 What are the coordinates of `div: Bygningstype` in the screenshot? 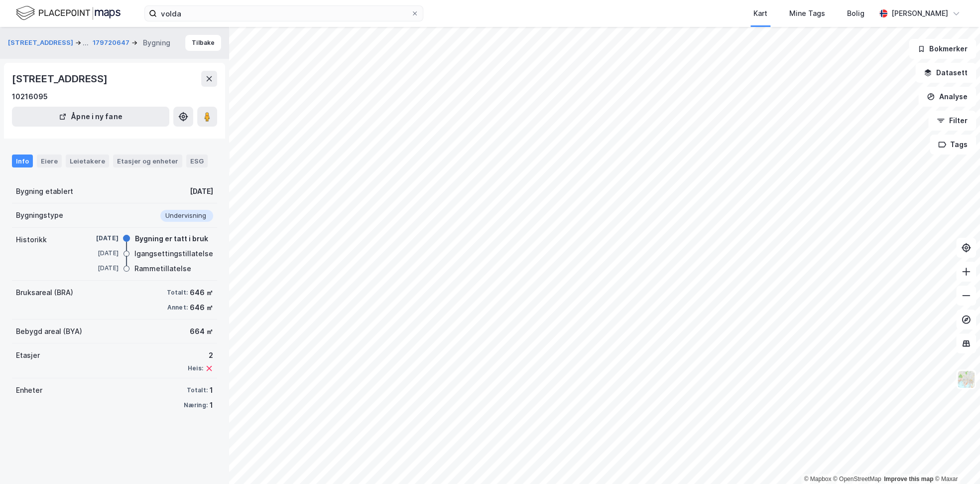 It's located at (39, 215).